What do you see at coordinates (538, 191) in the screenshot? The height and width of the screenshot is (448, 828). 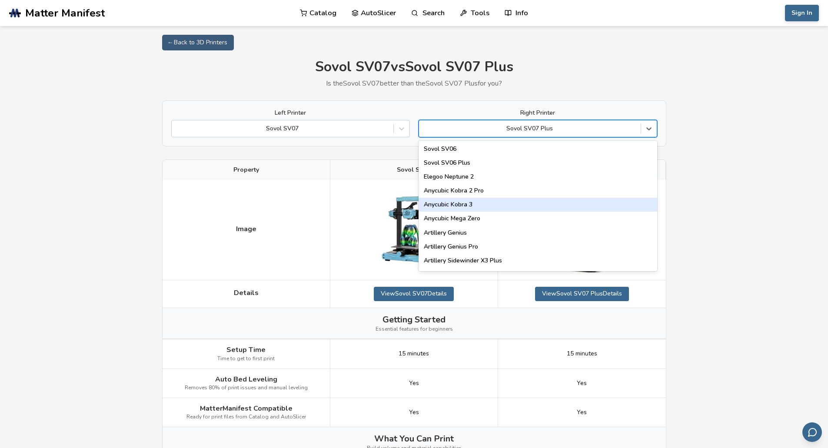 I see `div: Anycubic Kobra 2 Pro` at bounding box center [538, 191].